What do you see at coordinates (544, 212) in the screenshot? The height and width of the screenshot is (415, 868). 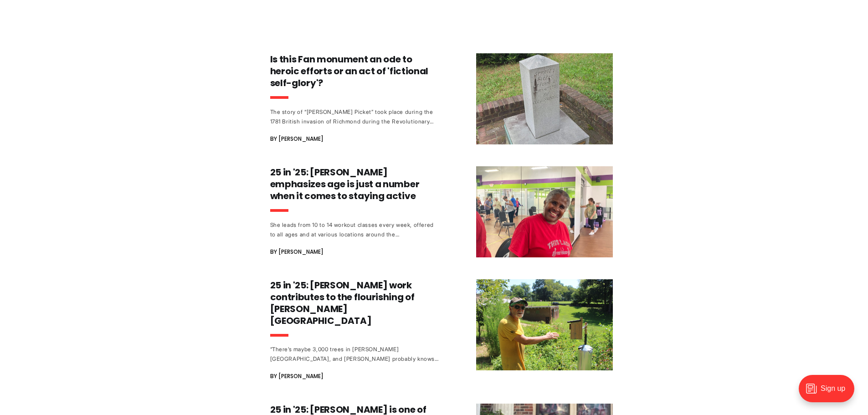 I see `img: 25 in '25: Debra Sims Fleisher emphasizes age is just a number when it comes to staying active` at bounding box center [544, 212].